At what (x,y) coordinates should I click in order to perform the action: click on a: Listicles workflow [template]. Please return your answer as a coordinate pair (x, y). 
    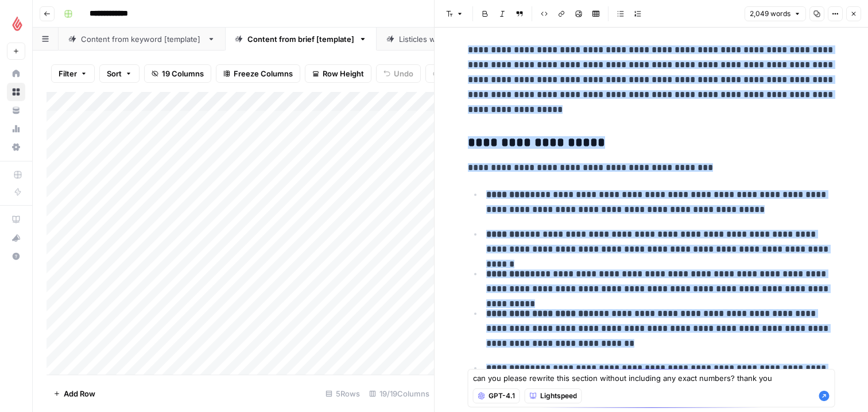
    Looking at the image, I should click on (451, 39).